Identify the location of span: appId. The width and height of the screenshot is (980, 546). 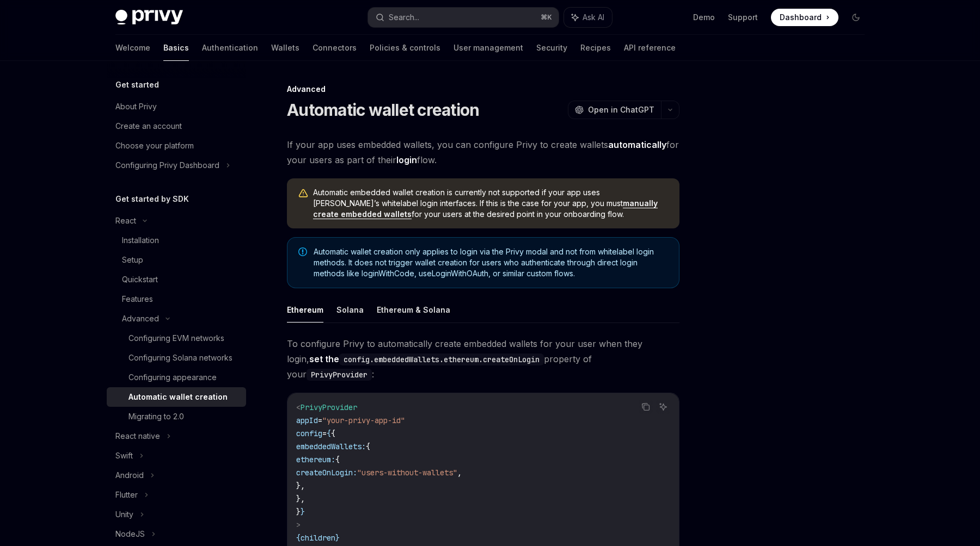
(307, 420).